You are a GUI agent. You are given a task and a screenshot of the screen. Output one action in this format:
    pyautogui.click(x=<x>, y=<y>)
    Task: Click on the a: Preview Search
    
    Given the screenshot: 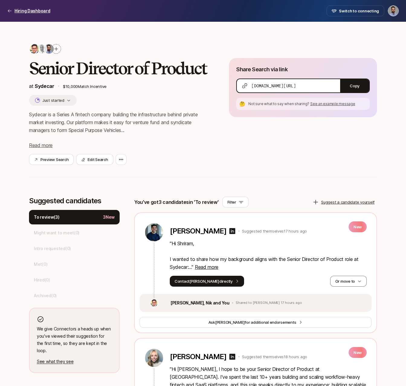 What is the action you would take?
    pyautogui.click(x=51, y=159)
    